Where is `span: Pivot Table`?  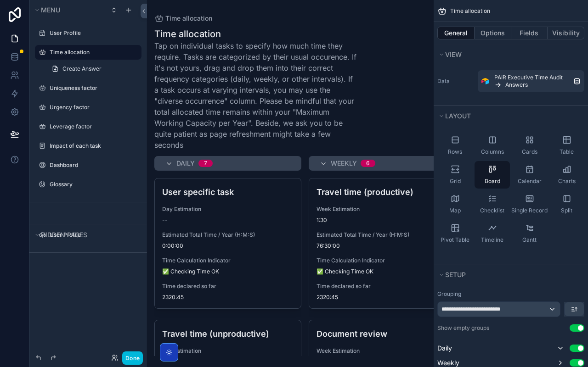 span: Pivot Table is located at coordinates (454, 240).